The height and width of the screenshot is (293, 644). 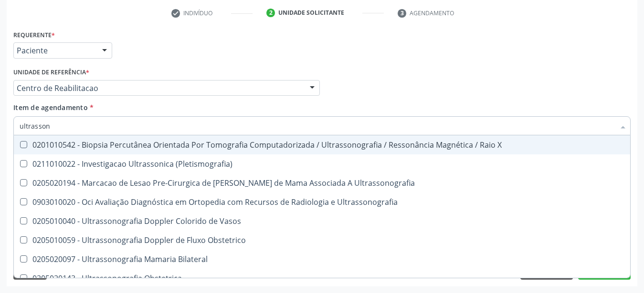 I want to click on label: Unidade de referência, so click(x=51, y=73).